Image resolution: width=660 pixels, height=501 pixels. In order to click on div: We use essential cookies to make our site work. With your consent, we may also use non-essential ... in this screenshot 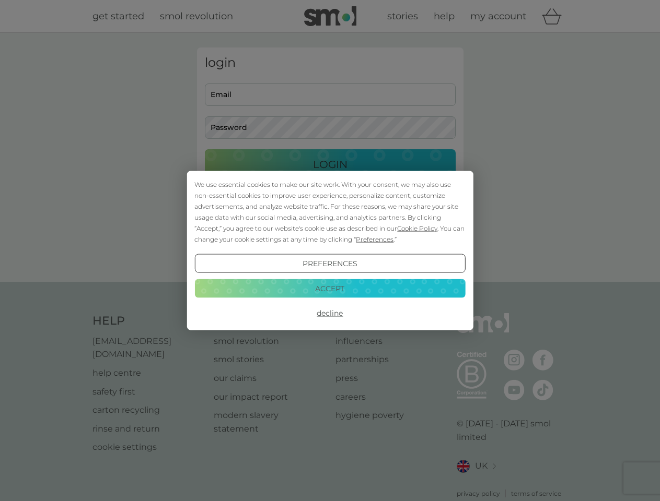, I will do `click(330, 212)`.